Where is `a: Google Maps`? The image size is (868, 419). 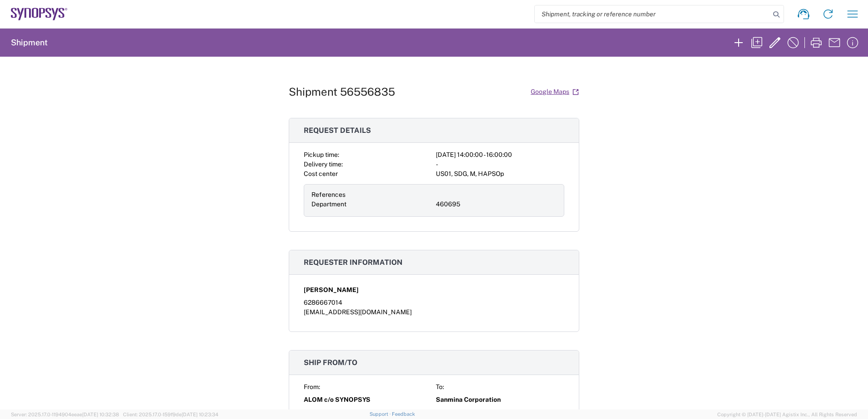
a: Google Maps is located at coordinates (555, 92).